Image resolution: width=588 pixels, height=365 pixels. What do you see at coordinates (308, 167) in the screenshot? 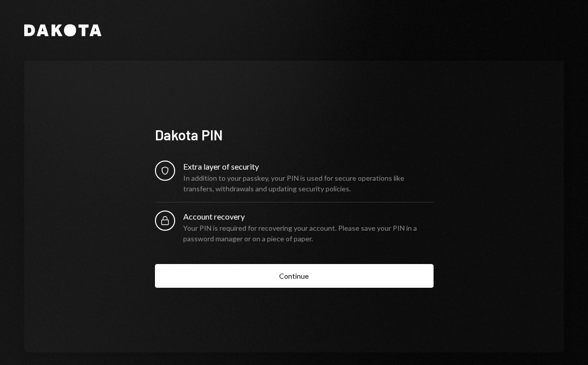
I see `div: Extra layer of security` at bounding box center [308, 167].